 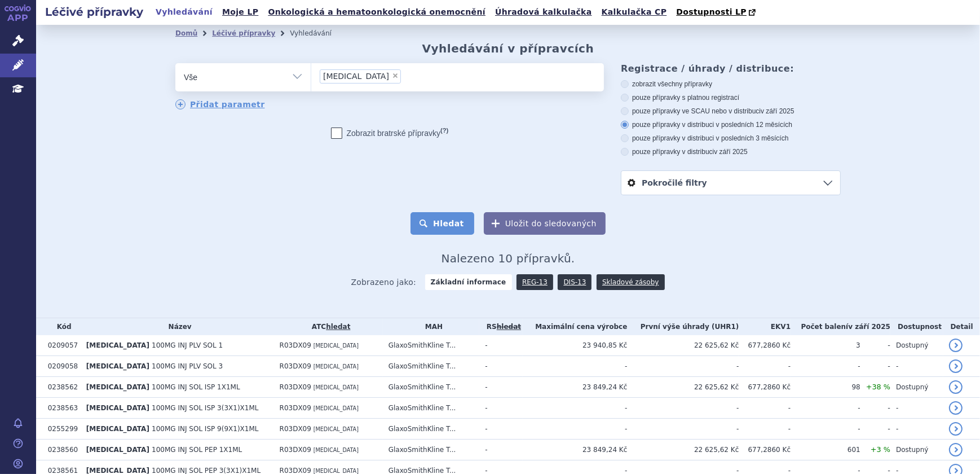 I want to click on label: pouze přípravky v distribuci, so click(x=731, y=152).